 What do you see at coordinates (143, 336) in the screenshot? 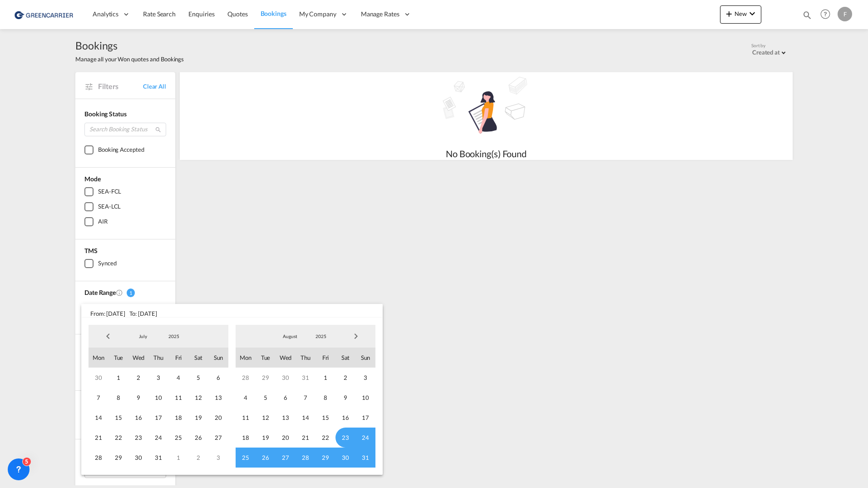
I see `span: July` at bounding box center [143, 336].